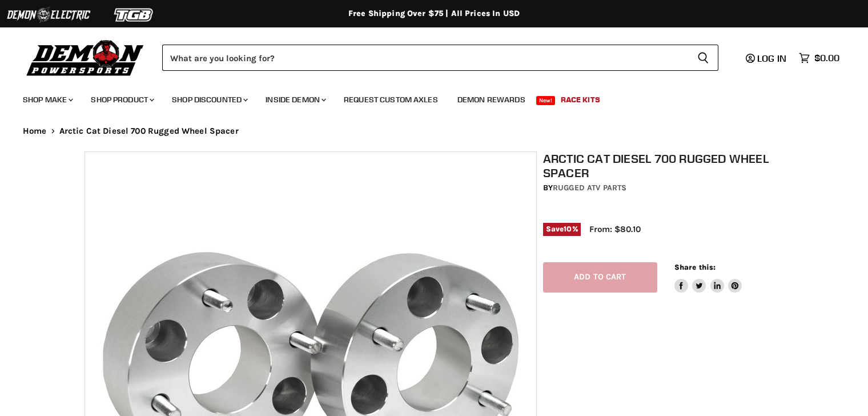 This screenshot has height=416, width=868. I want to click on span: Arctic Cat Diesel 700 Rugged Wheel Spacer, so click(149, 131).